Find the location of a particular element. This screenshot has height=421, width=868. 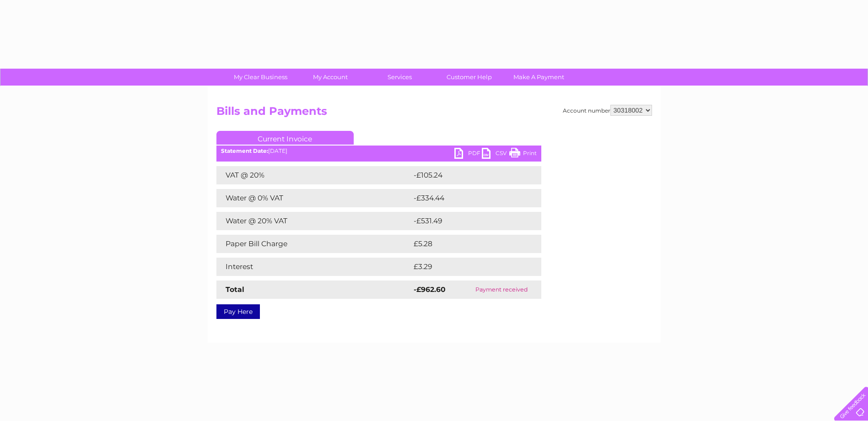

strong: -£962.60 is located at coordinates (429, 289).